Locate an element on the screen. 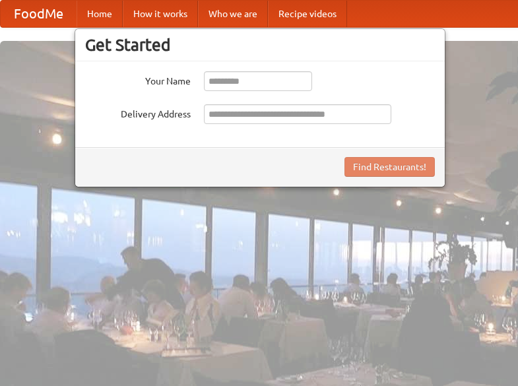 This screenshot has width=518, height=386. a: How it works is located at coordinates (160, 14).